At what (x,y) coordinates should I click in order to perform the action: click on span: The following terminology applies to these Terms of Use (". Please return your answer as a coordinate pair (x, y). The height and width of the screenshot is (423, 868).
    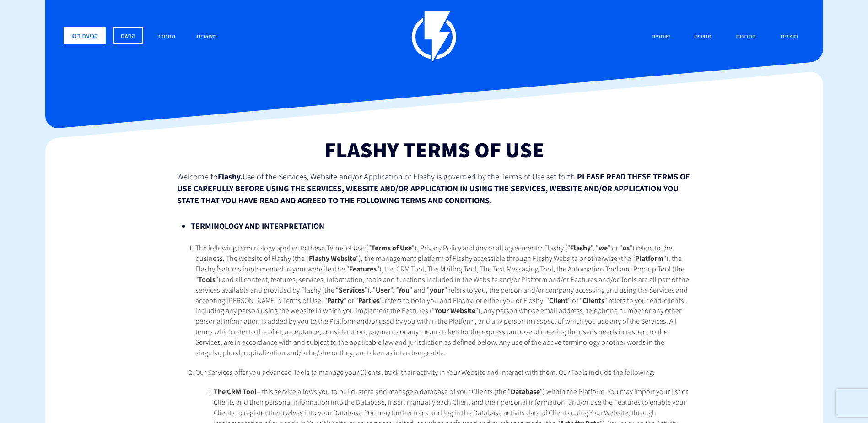
    Looking at the image, I should click on (283, 248).